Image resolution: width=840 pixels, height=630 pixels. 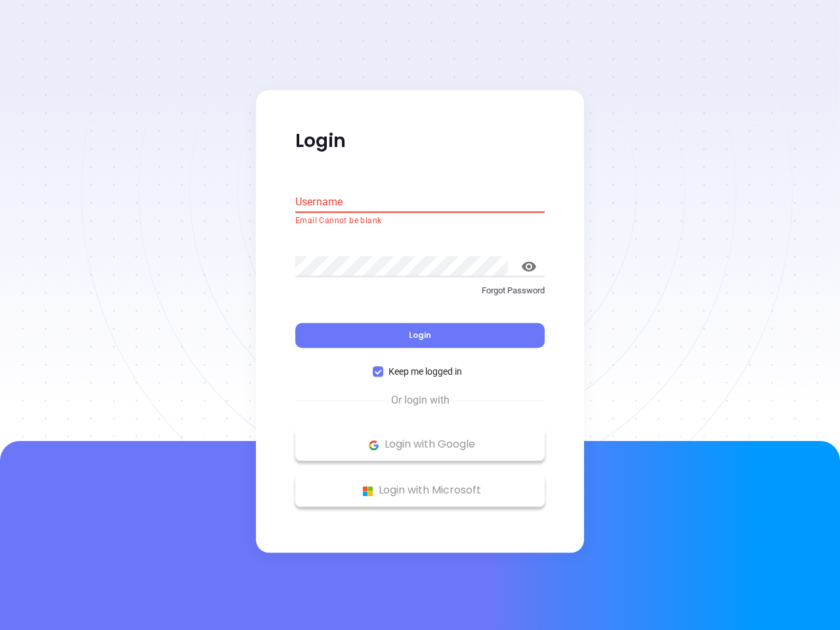 What do you see at coordinates (420, 336) in the screenshot?
I see `button: Login` at bounding box center [420, 336].